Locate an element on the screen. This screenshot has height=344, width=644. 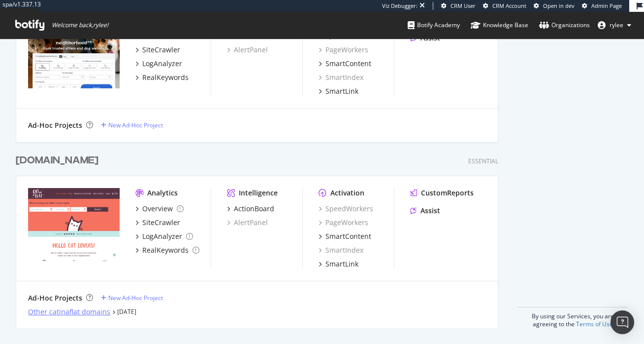
div: Other catinaflat domains is located at coordinates (69, 312).